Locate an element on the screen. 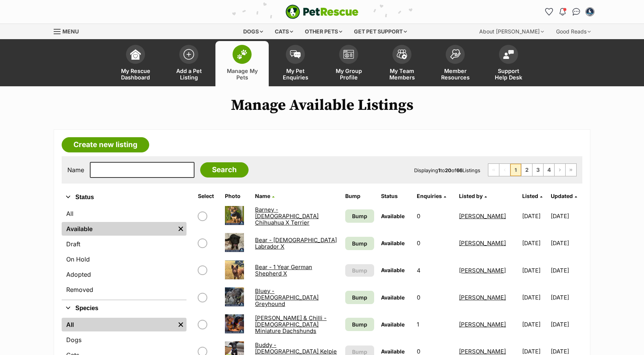  strong: 20 is located at coordinates (447, 171).